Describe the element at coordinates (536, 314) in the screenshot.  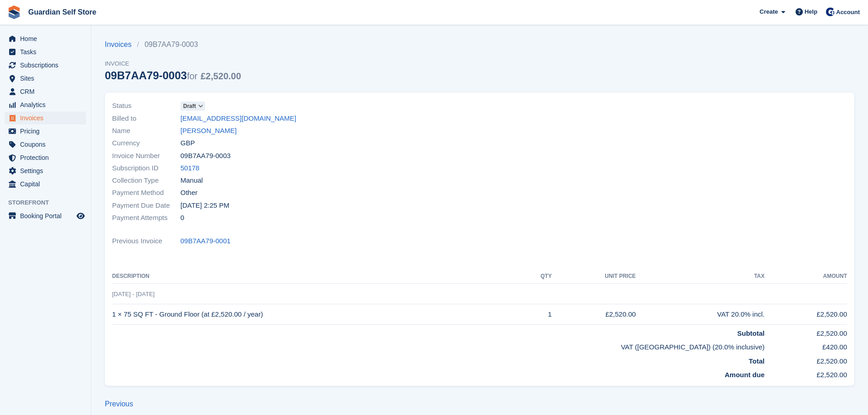
I see `td: 1` at that location.